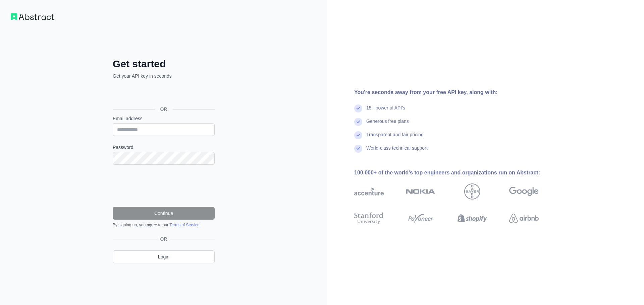 This screenshot has height=305, width=644. What do you see at coordinates (386, 111) in the screenshot?
I see `div: 15+ powerful API's` at bounding box center [386, 111].